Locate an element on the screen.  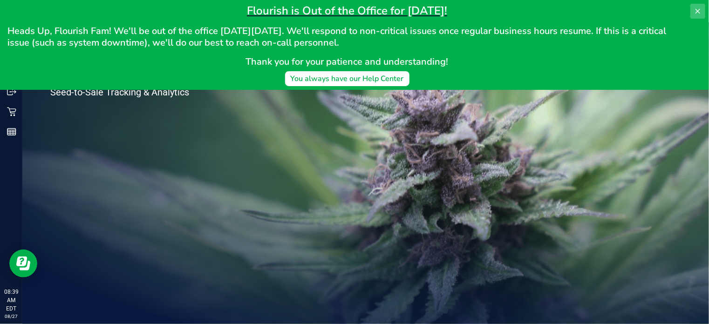
div: You always have our Help Center is located at coordinates (347, 79).